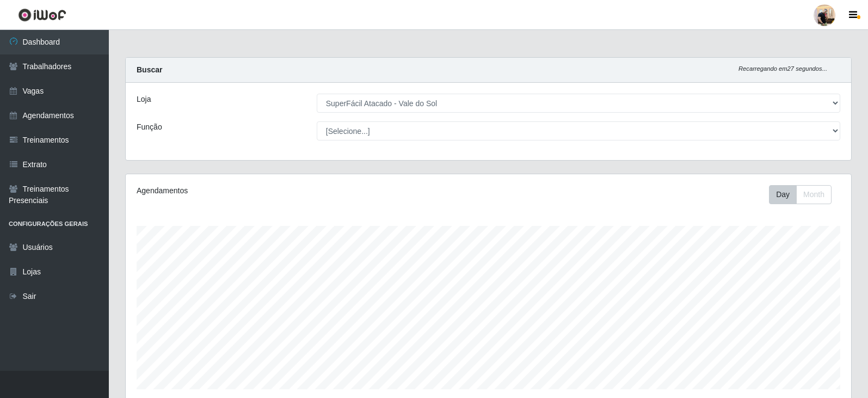 The image size is (868, 398). What do you see at coordinates (149, 70) in the screenshot?
I see `strong: Buscar` at bounding box center [149, 70].